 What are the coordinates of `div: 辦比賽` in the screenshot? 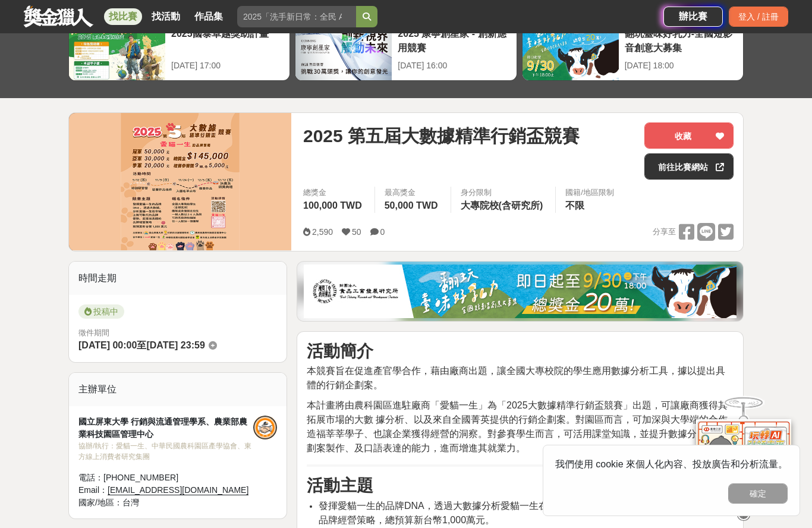 It's located at (693, 17).